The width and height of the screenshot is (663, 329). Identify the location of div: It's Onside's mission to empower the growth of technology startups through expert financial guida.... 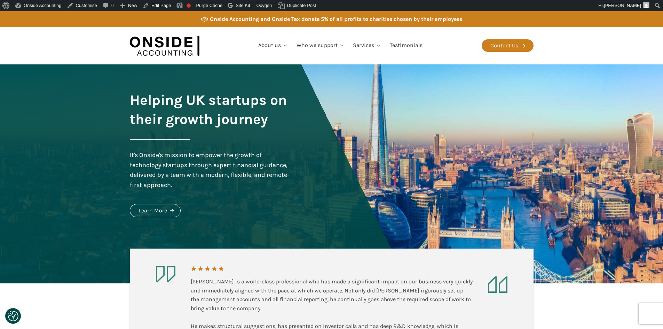
(210, 170).